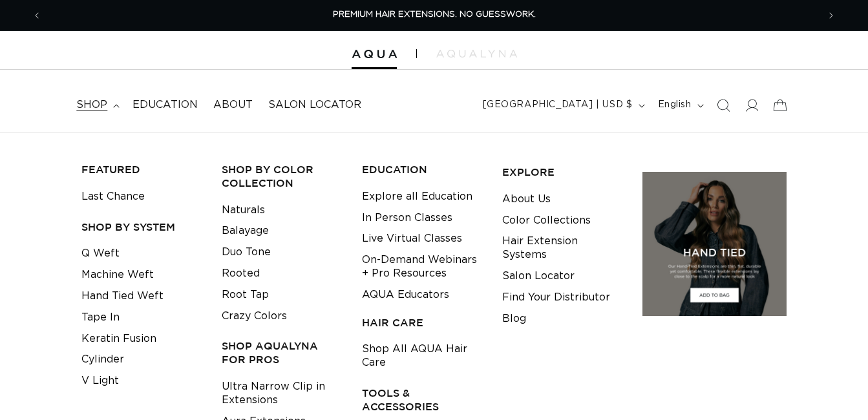 The height and width of the screenshot is (420, 868). Describe the element at coordinates (233, 104) in the screenshot. I see `span: About` at that location.